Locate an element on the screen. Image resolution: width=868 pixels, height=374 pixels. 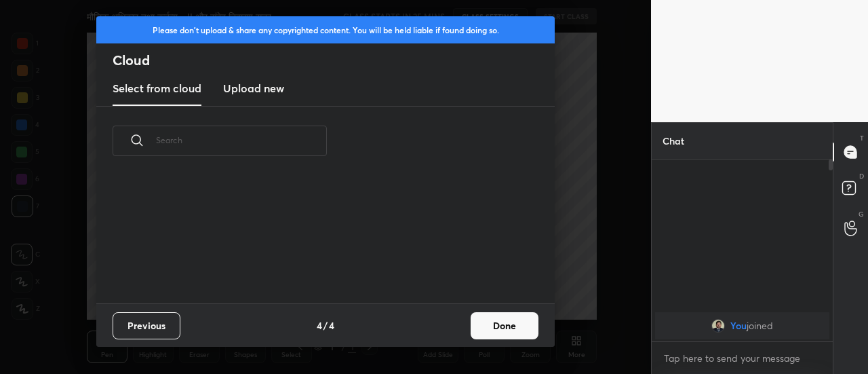
span: joined is located at coordinates (759, 326).